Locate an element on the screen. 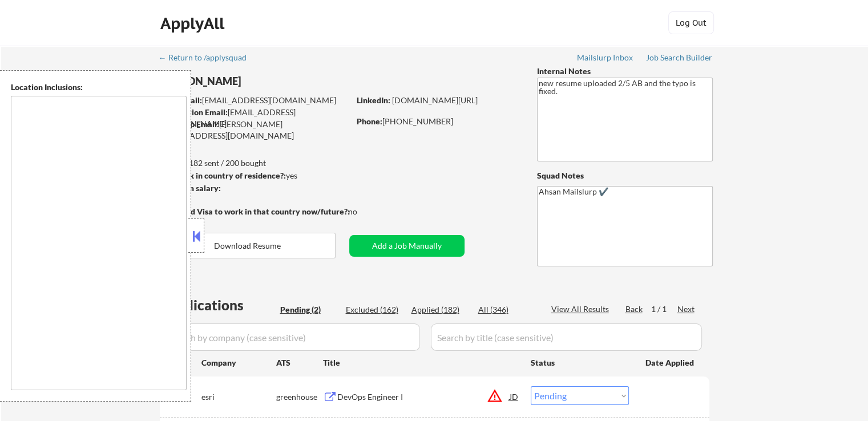 The width and height of the screenshot is (868, 421). div: Title is located at coordinates (421, 363).